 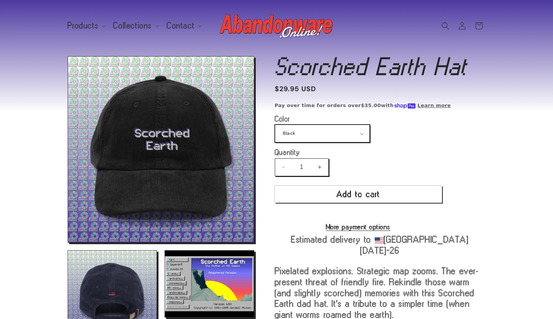 I want to click on img: US.svg, so click(x=380, y=241).